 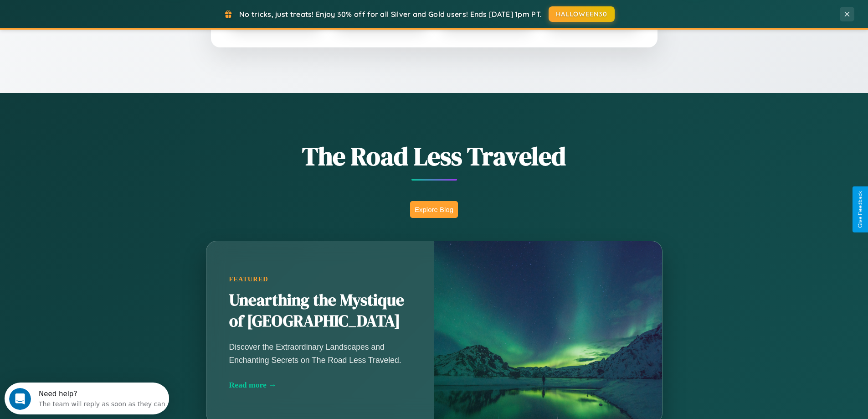 What do you see at coordinates (320, 279) in the screenshot?
I see `div: Featured` at bounding box center [320, 279].